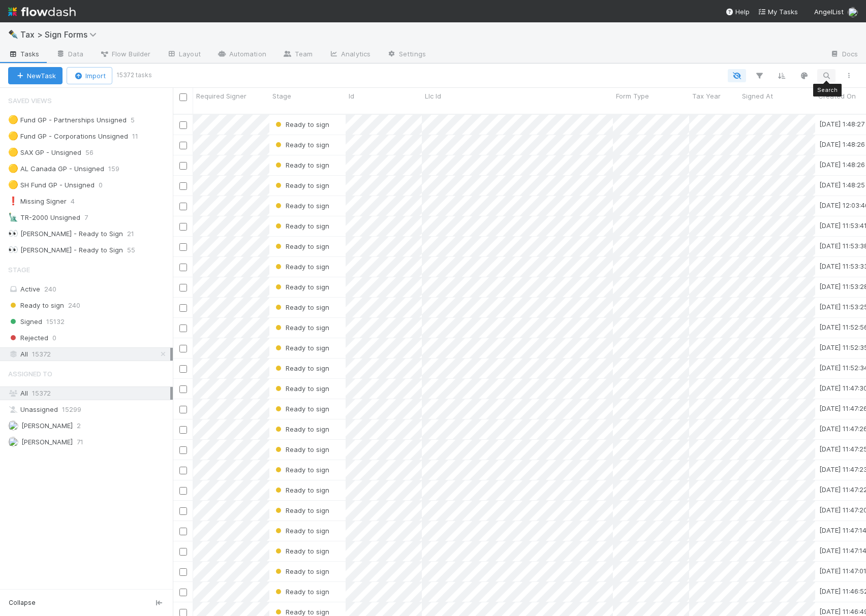 The image size is (866, 616). I want to click on span: Created On, so click(837, 96).